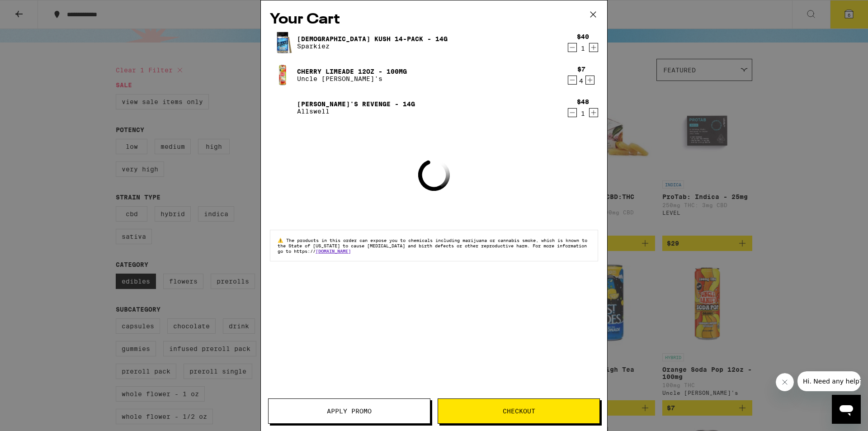 The image size is (868, 431). Describe the element at coordinates (349, 411) in the screenshot. I see `span: Apply Promo` at that location.